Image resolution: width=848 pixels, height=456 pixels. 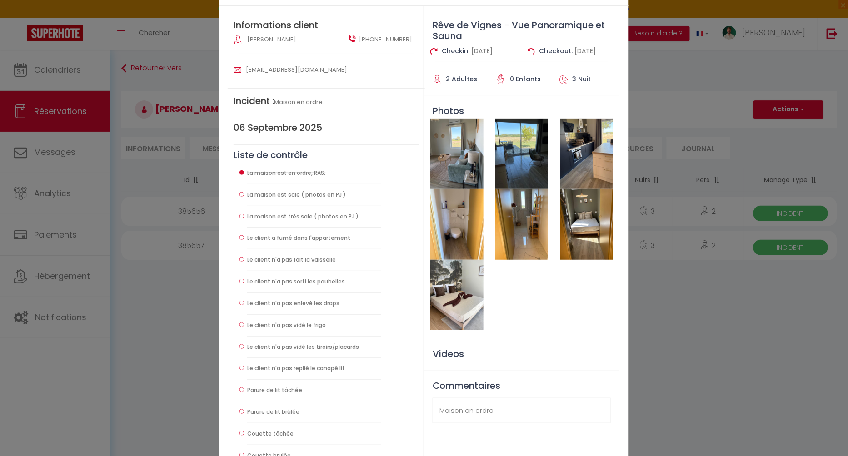 What do you see at coordinates (314, 282) in the screenshot?
I see `li: Le client n'a pas sorti les poubelles` at bounding box center [314, 282].